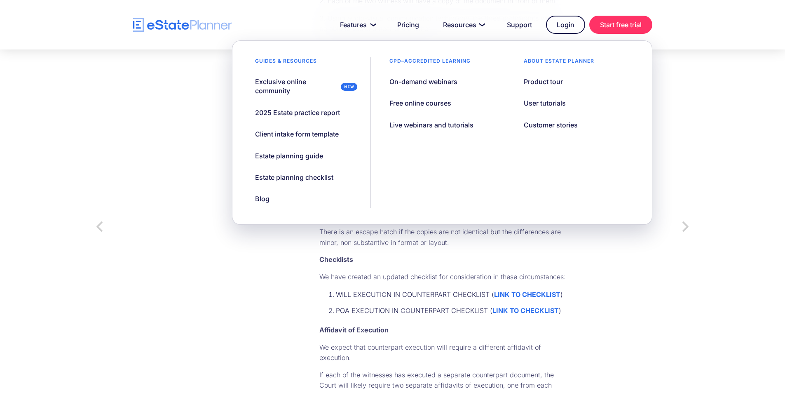 This screenshot has width=785, height=393. I want to click on div: Free online courses, so click(420, 103).